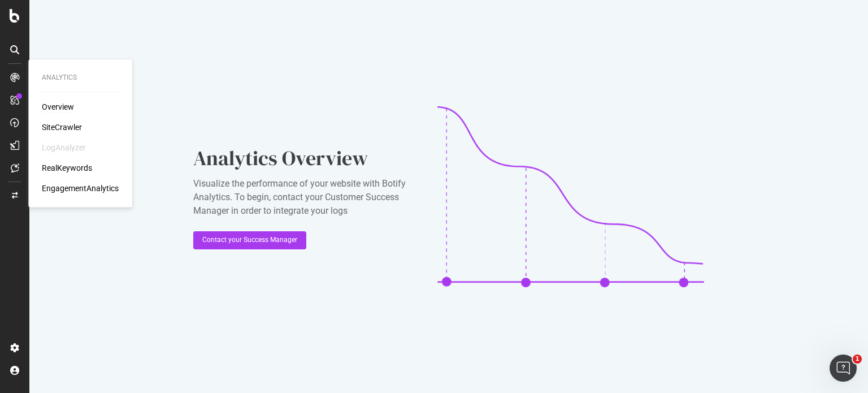 The height and width of the screenshot is (393, 868). I want to click on div: EngagementAnalytics, so click(80, 188).